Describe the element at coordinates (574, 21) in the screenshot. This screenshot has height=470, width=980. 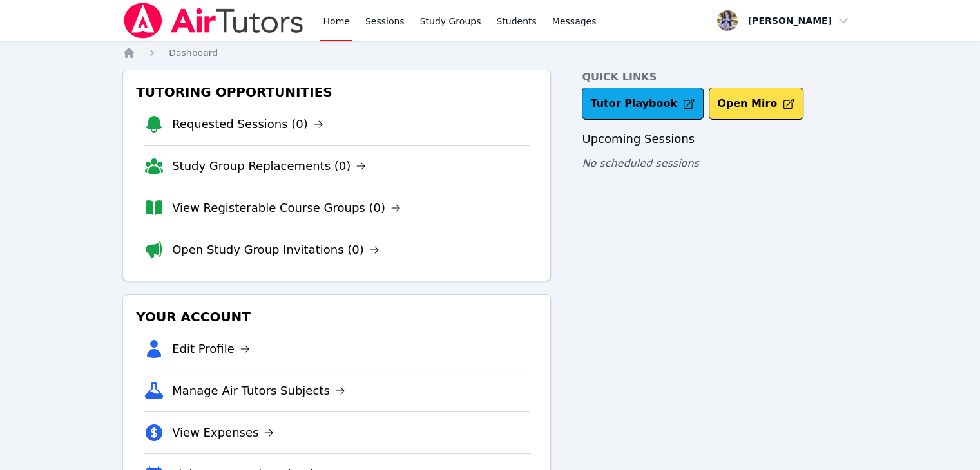
I see `span: Messages` at that location.